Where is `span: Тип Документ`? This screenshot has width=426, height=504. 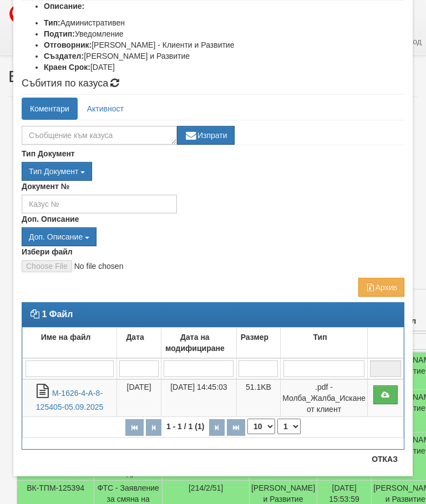
span: Тип Документ is located at coordinates (53, 171).